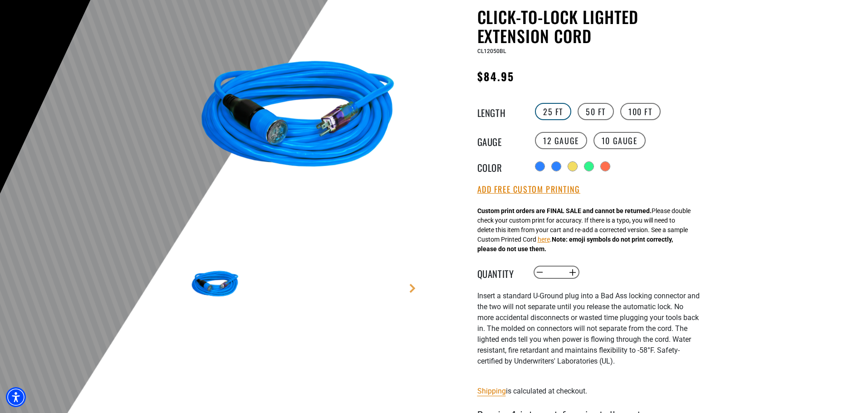 This screenshot has height=413, width=868. Describe the element at coordinates (500, 166) in the screenshot. I see `legend: Color` at that location.